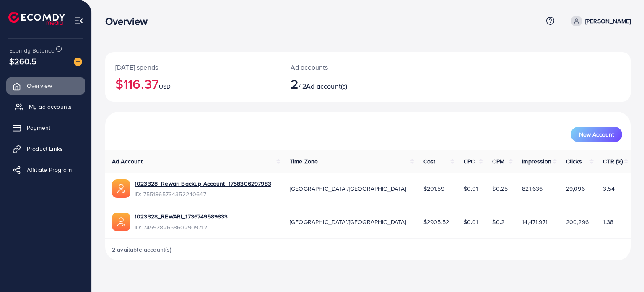 The height and width of the screenshot is (292, 644). What do you see at coordinates (303, 161) in the screenshot?
I see `span: Time Zone` at bounding box center [303, 161].